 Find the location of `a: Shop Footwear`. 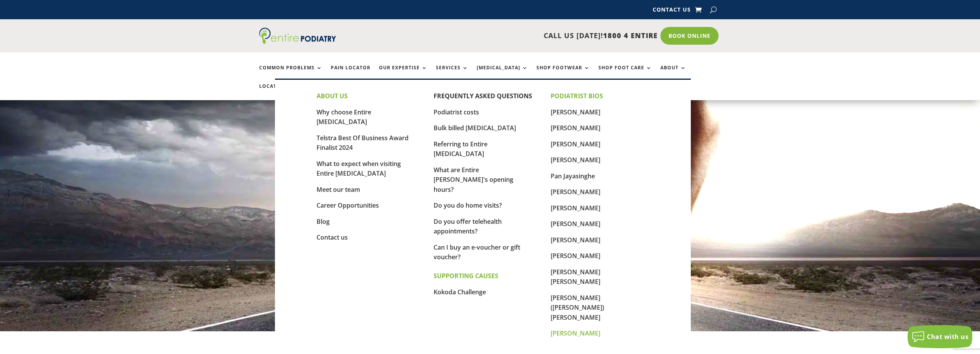

a: Shop Footwear is located at coordinates (563, 73).